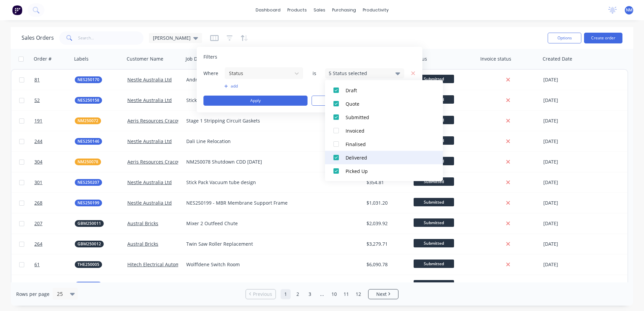 Image resolution: width=644 pixels, height=311 pixels. Describe the element at coordinates (604, 38) in the screenshot. I see `button: Create order` at that location.